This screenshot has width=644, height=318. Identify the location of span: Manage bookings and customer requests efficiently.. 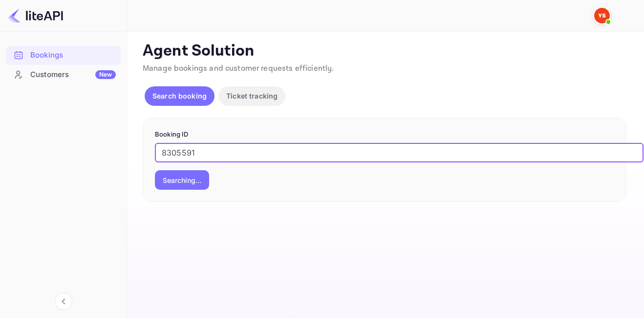
(238, 69).